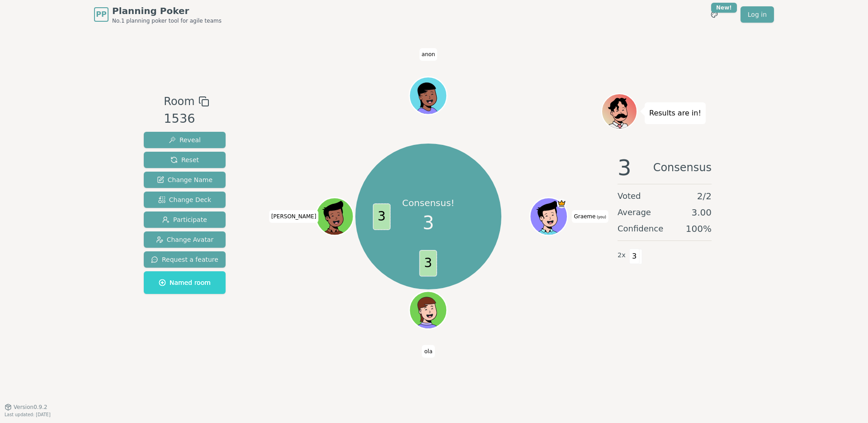 The image size is (868, 423). Describe the element at coordinates (601, 217) in the screenshot. I see `span: (you)` at that location.